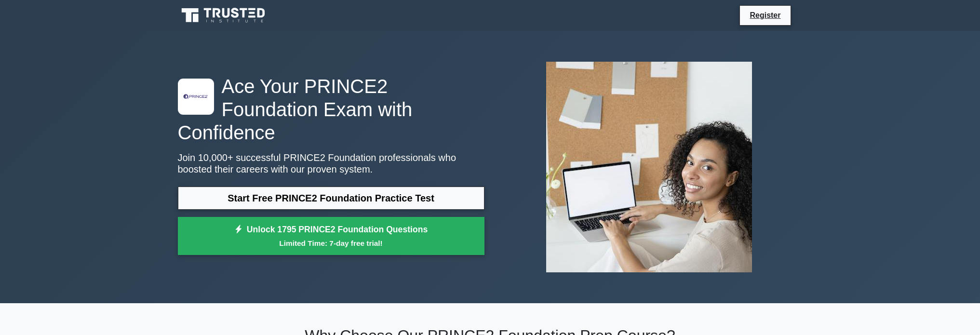 This screenshot has width=980, height=335. I want to click on a: Unlock 1795 PRINCE2 Foundation QuestionsLimited Time: 7-day free trial!, so click(331, 236).